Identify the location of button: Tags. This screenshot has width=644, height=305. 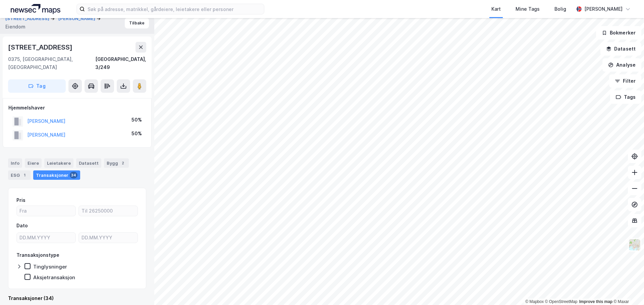
(626, 97).